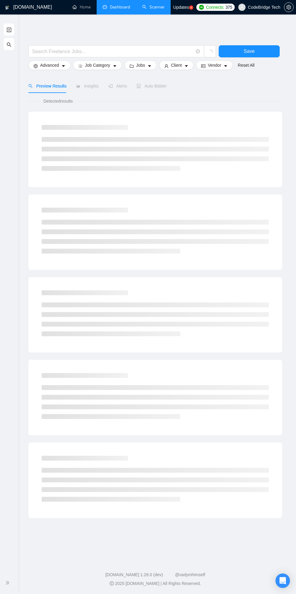 This screenshot has width=296, height=594. I want to click on button: setting, so click(289, 7).